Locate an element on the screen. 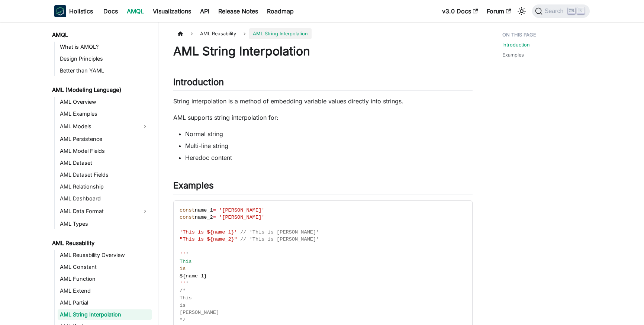  button: Expand sidebar category 'AML Models' is located at coordinates (145, 126).